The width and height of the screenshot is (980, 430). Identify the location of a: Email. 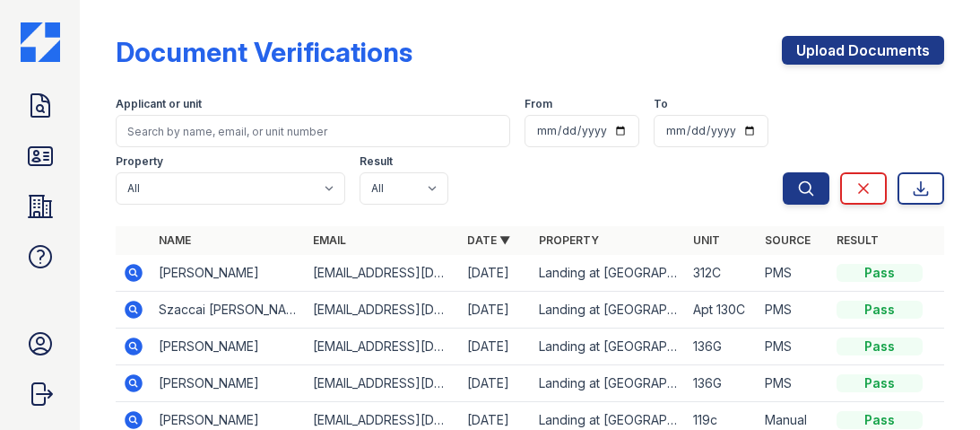
(329, 240).